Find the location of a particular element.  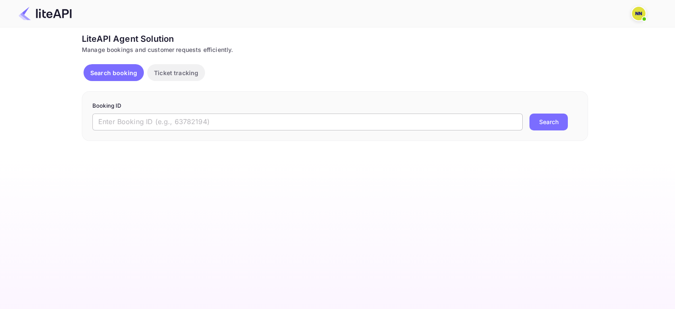

img: N/A N/A is located at coordinates (638, 13).